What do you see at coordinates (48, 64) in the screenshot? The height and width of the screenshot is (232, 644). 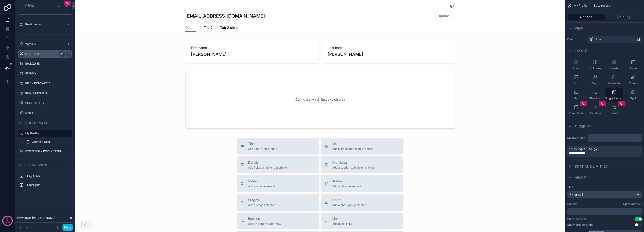 I see `label: !RODZAJE` at bounding box center [48, 64].